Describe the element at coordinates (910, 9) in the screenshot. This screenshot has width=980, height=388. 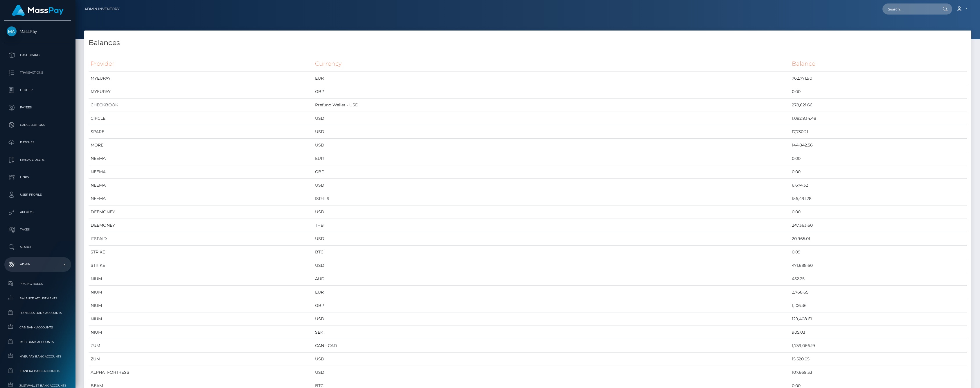
I see `input: Search...` at that location.